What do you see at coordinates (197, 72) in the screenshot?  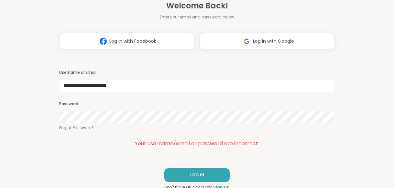 I see `h3: Username or Email` at bounding box center [197, 72].